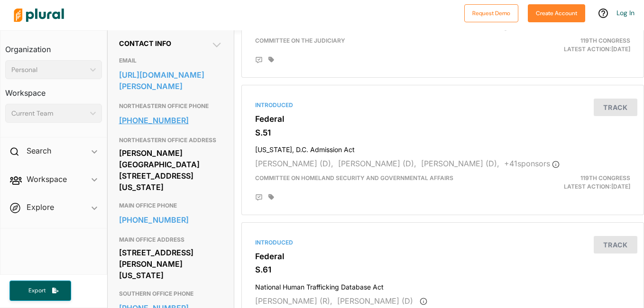 This screenshot has height=308, width=644. What do you see at coordinates (491, 13) in the screenshot?
I see `button: Request Demo` at bounding box center [491, 13].